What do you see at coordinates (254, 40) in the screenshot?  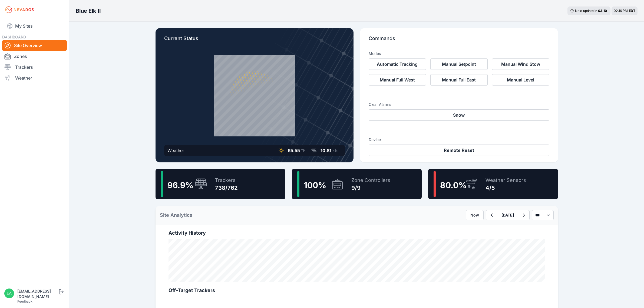 I see `p: Current Status` at bounding box center [254, 40].